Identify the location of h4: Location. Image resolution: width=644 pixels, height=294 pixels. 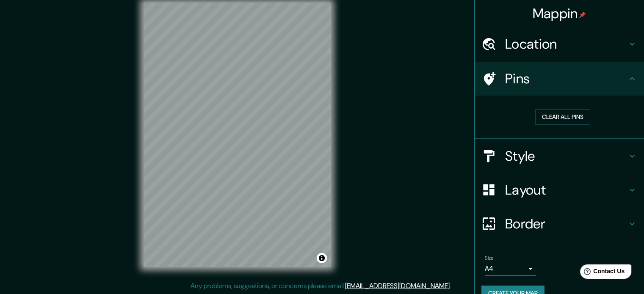
(566, 44).